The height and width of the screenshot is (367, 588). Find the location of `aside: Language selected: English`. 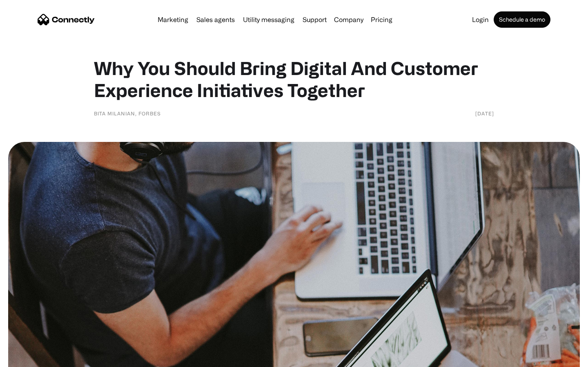

aside: Language selected: English is located at coordinates (28, 359).